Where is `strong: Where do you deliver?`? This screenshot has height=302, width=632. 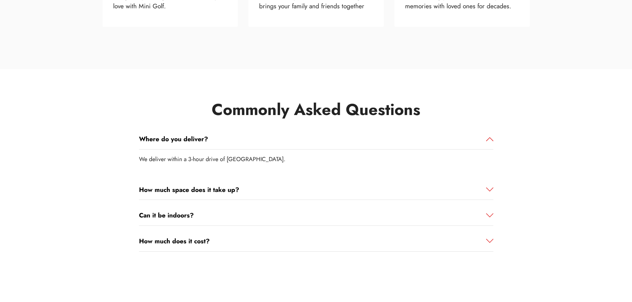
strong: Where do you deliver? is located at coordinates (173, 139).